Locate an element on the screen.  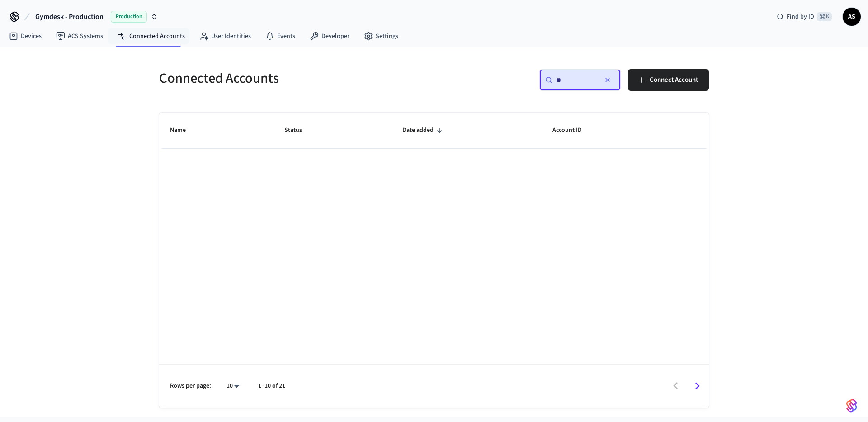
span: Status is located at coordinates (299, 130).